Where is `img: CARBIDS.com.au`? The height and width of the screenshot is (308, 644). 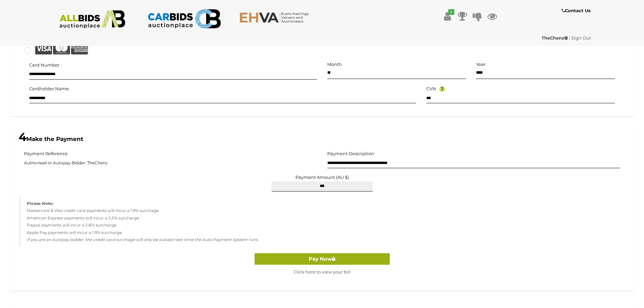 img: CARBIDS.com.au is located at coordinates (184, 19).